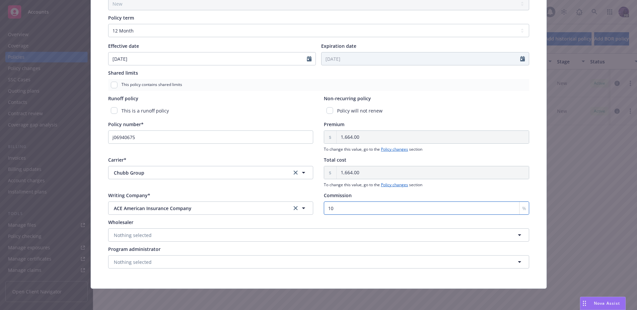  Describe the element at coordinates (335, 160) in the screenshot. I see `span: Total cost` at that location.